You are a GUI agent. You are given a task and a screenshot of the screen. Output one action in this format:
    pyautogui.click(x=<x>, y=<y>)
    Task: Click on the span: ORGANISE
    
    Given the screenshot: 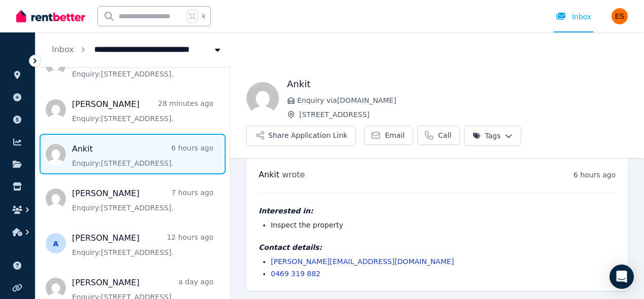 What is the action you would take?
    pyautogui.click(x=24, y=60)
    